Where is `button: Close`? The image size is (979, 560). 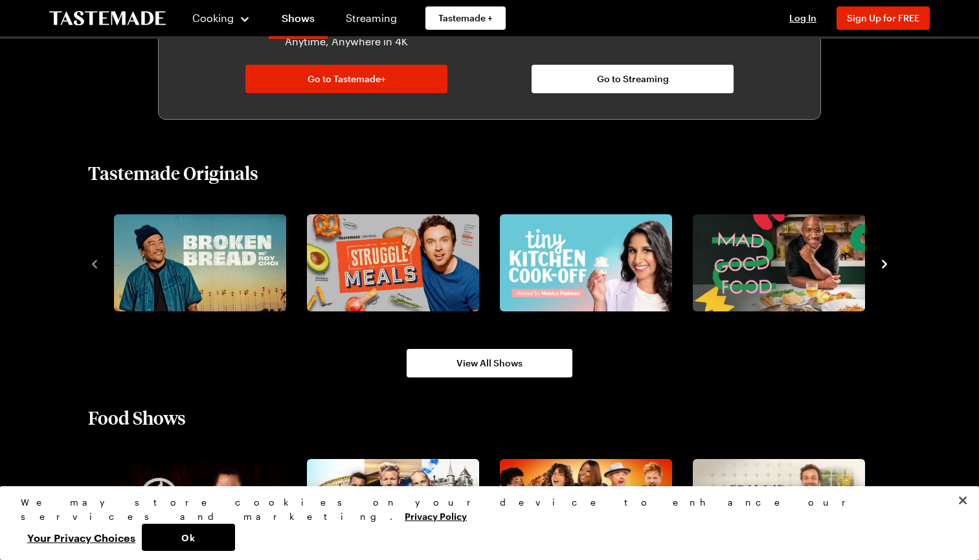
button: Close is located at coordinates (964, 501).